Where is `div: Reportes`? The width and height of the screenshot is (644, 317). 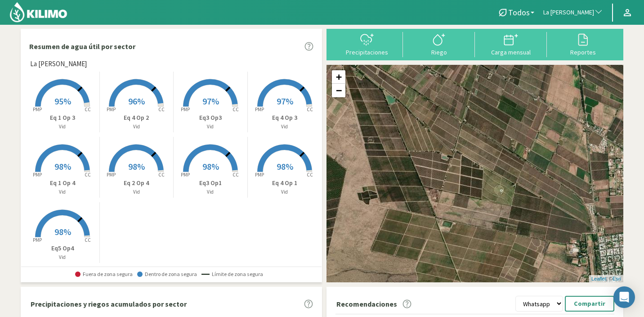 div: Reportes is located at coordinates (583, 52).